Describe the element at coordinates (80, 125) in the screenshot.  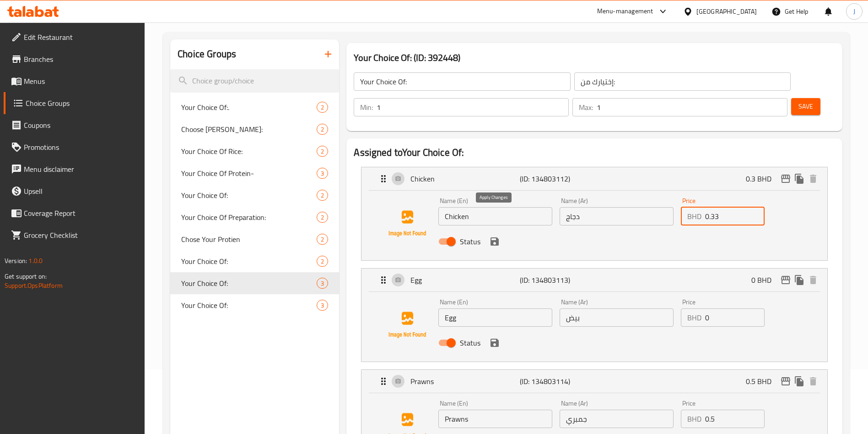
I see `span: Coupons` at that location.